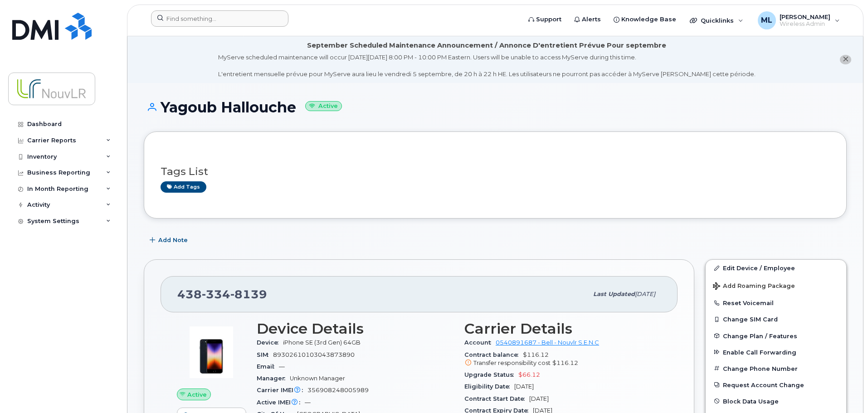  Describe the element at coordinates (562, 329) in the screenshot. I see `h3: Carrier Details` at that location.